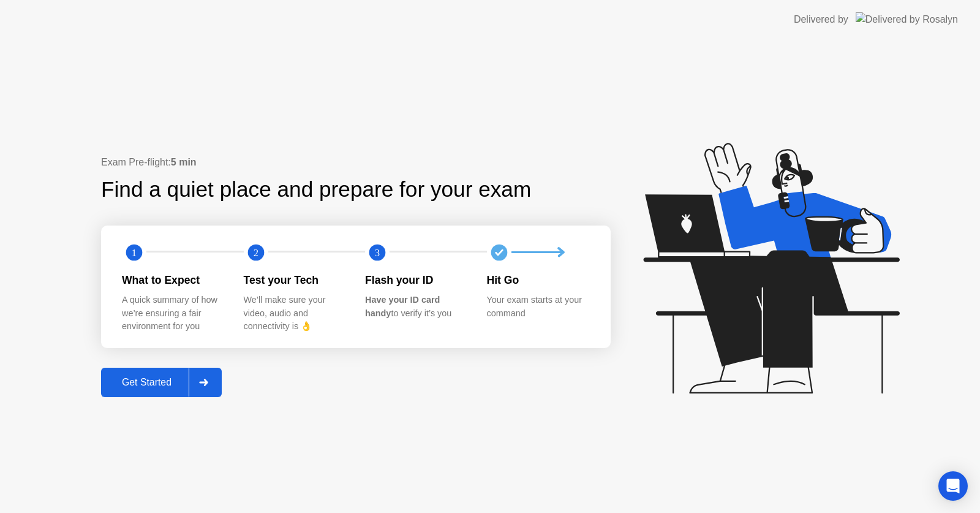  What do you see at coordinates (147, 383) in the screenshot?
I see `div: Get Started` at bounding box center [147, 383].